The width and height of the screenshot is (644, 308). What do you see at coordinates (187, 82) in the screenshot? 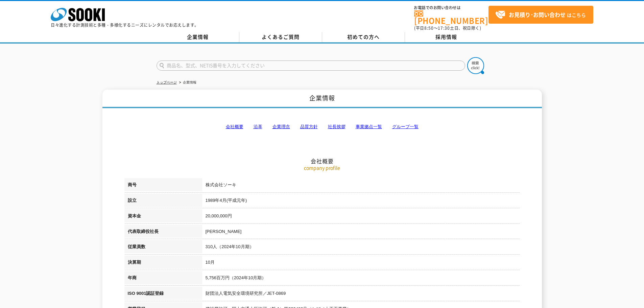
I see `li: 企業情報` at bounding box center [187, 82].